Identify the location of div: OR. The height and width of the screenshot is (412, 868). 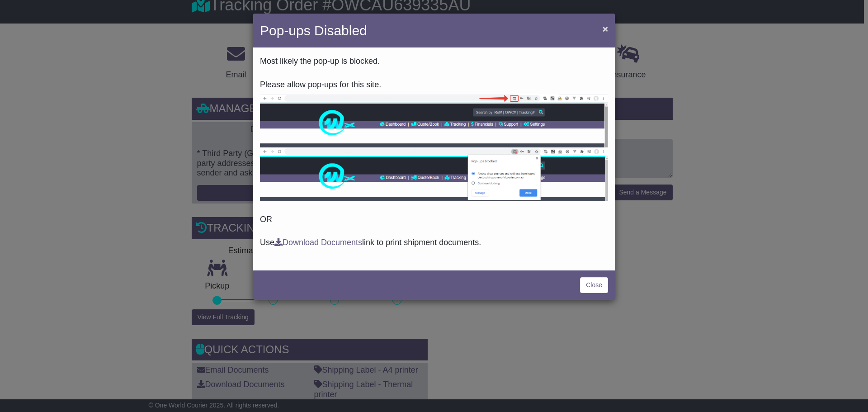
(434, 159).